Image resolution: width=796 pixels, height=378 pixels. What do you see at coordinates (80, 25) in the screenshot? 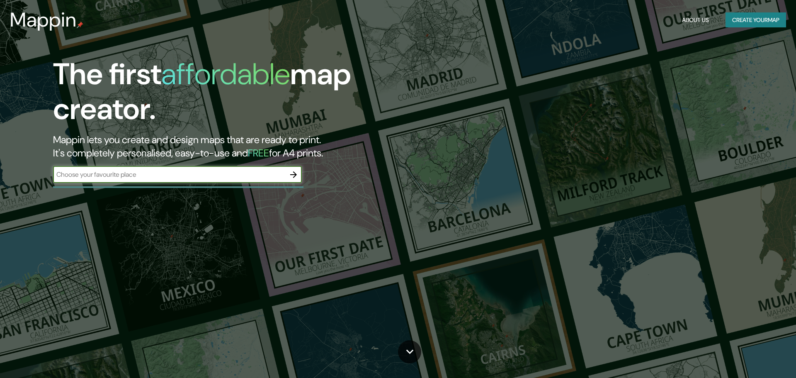
I see `img: mappin-pin` at bounding box center [80, 25].